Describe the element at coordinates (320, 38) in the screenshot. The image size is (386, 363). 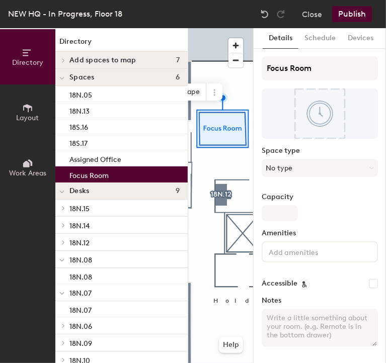
I see `button: Schedule` at that location.